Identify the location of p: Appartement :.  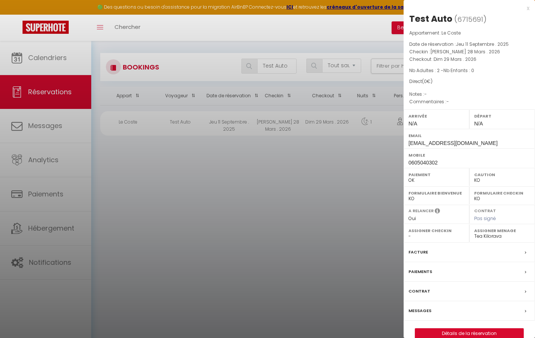
(469, 33).